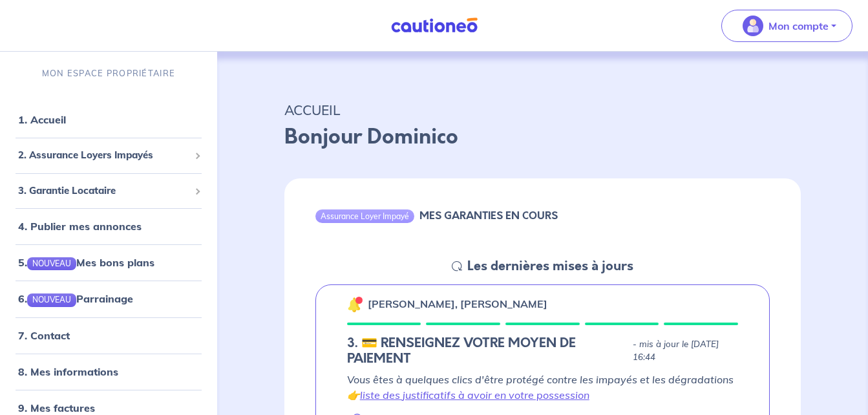 This screenshot has width=868, height=415. What do you see at coordinates (799, 26) in the screenshot?
I see `p: Mon compte` at bounding box center [799, 26].